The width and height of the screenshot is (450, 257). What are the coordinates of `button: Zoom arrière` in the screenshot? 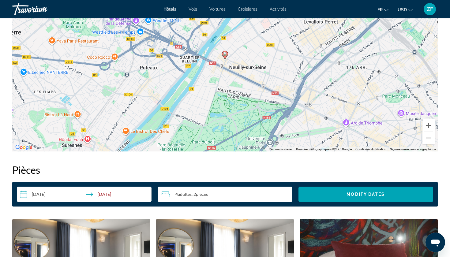 It's located at (429, 138).